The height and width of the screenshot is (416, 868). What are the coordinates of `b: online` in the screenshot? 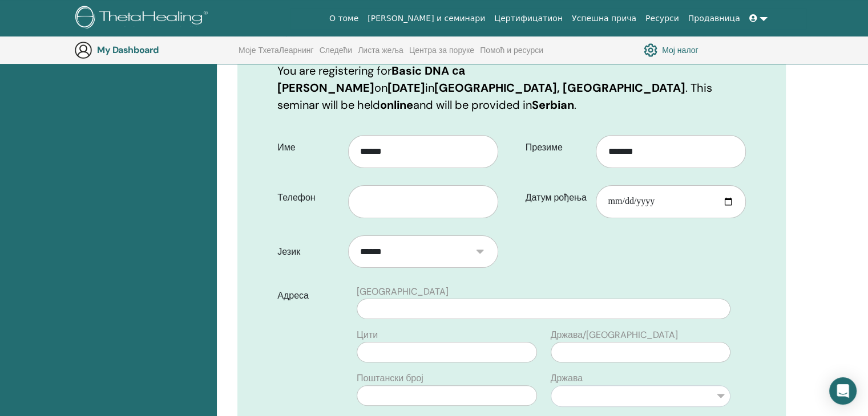 It's located at (397, 105).